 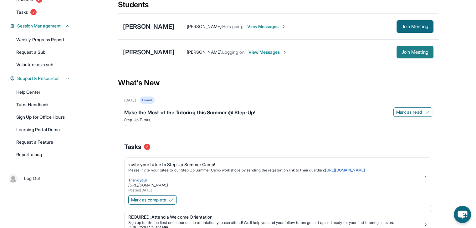 What do you see at coordinates (276, 223) in the screenshot?
I see `div: Sign up for the earliest one-hour online orientation you can attend! We’ll help you and your fell...` at bounding box center [276, 223].